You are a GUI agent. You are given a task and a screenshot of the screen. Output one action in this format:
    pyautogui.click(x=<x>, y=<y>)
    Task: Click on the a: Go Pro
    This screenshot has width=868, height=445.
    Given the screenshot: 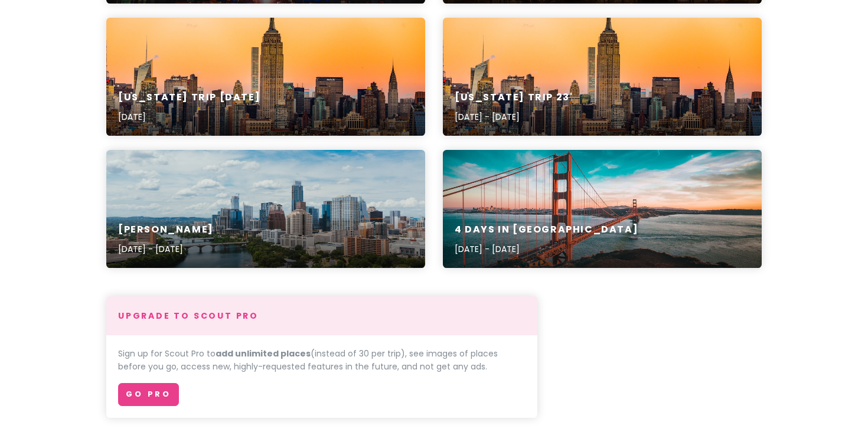 What is the action you would take?
    pyautogui.click(x=148, y=394)
    